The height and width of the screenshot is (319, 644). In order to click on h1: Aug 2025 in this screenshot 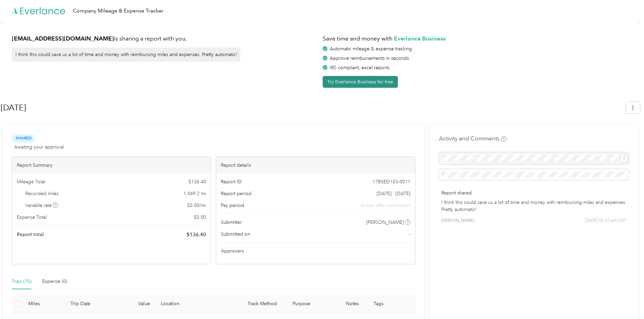, I will do `click(311, 108)`.